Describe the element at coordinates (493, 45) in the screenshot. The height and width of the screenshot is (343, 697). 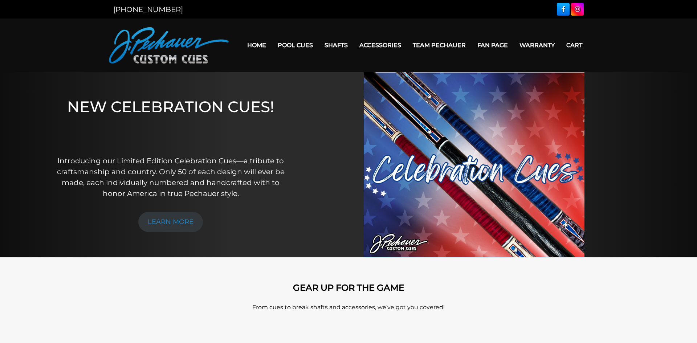
I see `a: Fan Page` at that location.